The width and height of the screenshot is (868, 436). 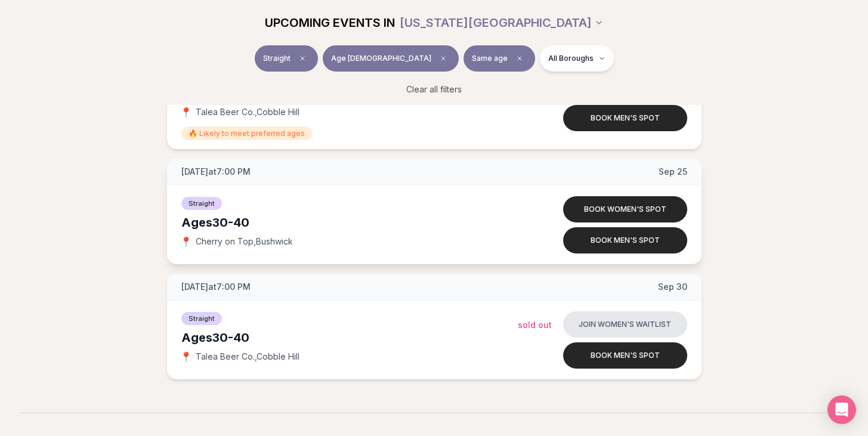 I want to click on button: Book women's spot, so click(x=625, y=209).